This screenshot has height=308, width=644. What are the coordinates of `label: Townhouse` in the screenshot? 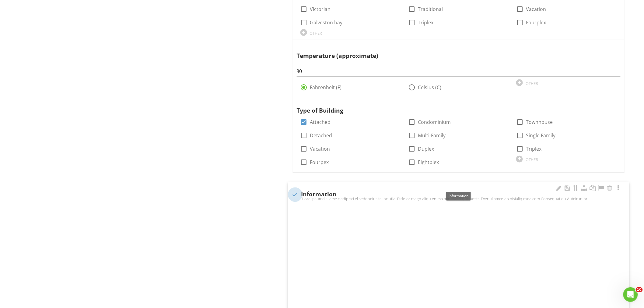 It's located at (540, 122).